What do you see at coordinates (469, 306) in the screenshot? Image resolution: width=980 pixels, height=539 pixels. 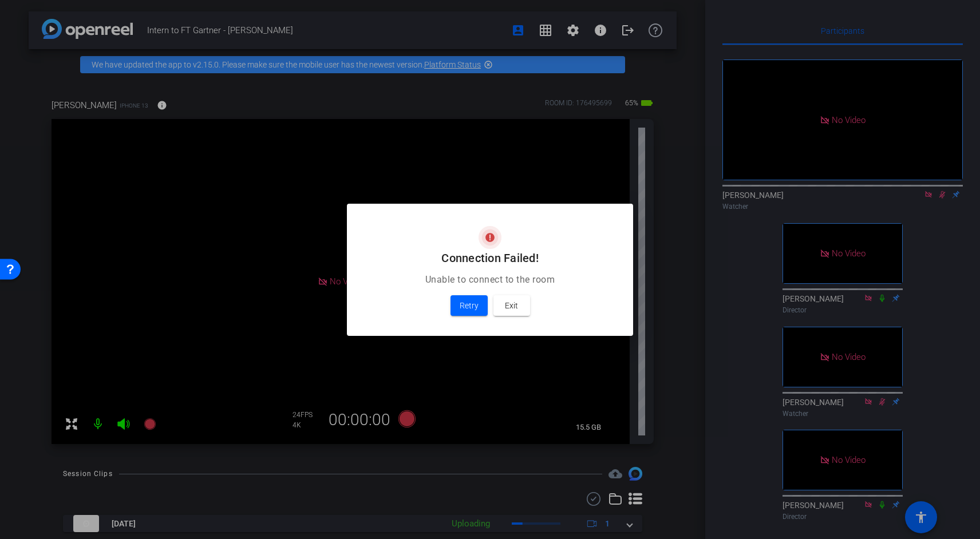 I see `button: Retry` at bounding box center [469, 306].